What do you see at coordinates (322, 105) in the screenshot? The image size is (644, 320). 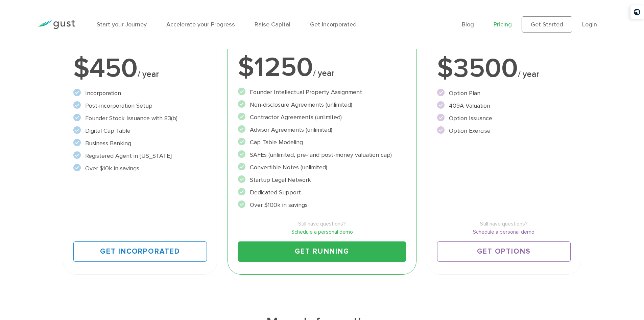 I see `li: Non-disclosure Agreements (unlimited)` at bounding box center [322, 105].